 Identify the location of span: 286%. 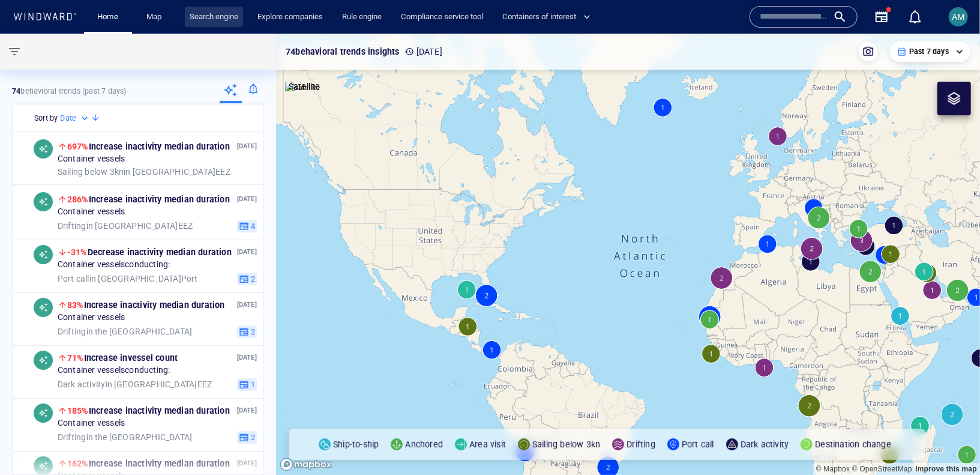
(78, 199).